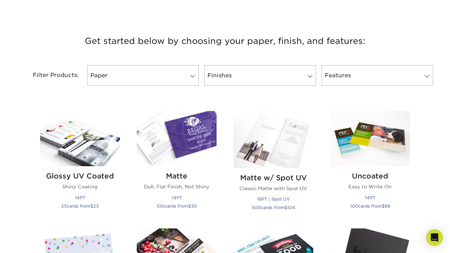  What do you see at coordinates (177, 139) in the screenshot?
I see `img: Matte Postcards` at bounding box center [177, 139].